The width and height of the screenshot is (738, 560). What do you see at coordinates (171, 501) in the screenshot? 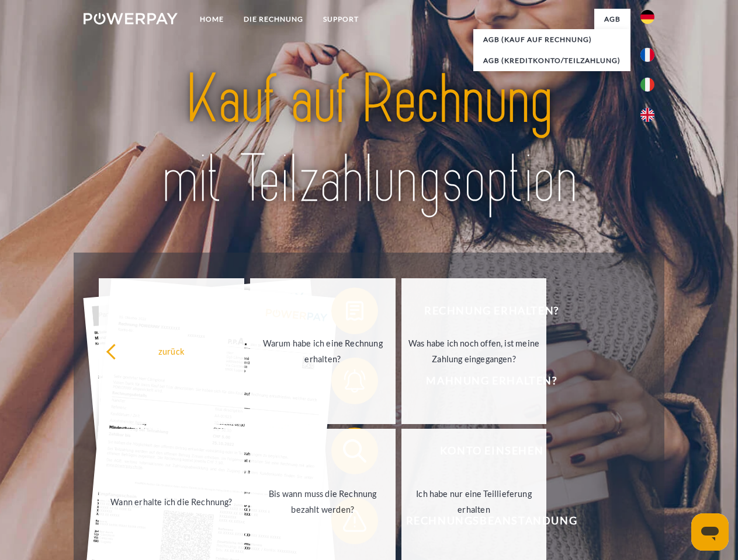
I see `div: Wann erhalte ich die Rechnung?` at bounding box center [171, 501].